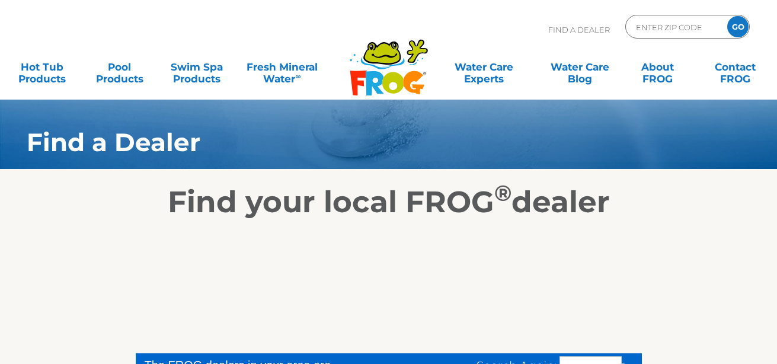 This screenshot has width=777, height=364. I want to click on input: GO, so click(738, 27).